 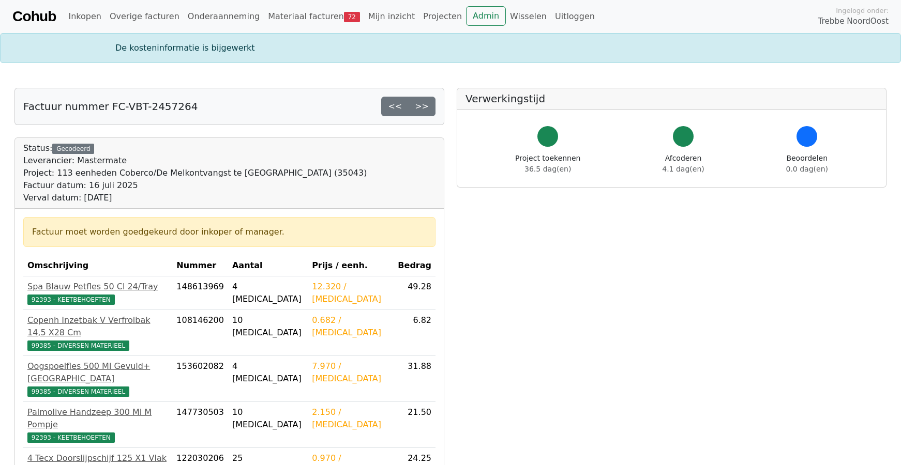 What do you see at coordinates (200, 379) in the screenshot?
I see `td: 153602082` at bounding box center [200, 379].